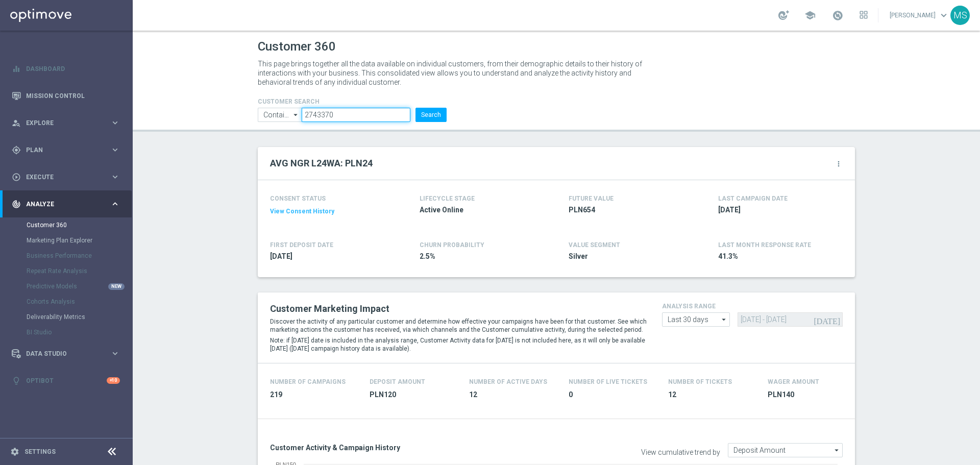  I want to click on span: PLN654, so click(628, 210).